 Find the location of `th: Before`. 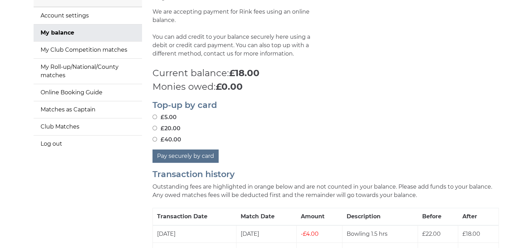

th: Before is located at coordinates (438, 217).